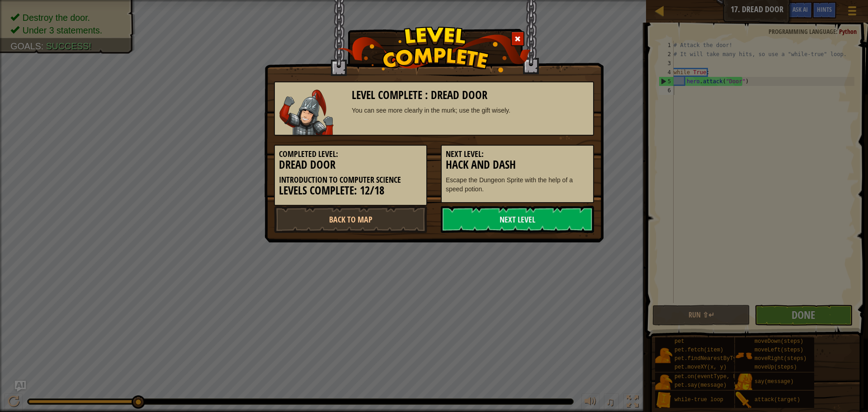 Image resolution: width=868 pixels, height=412 pixels. Describe the element at coordinates (350, 165) in the screenshot. I see `h3: Dread Door` at that location.